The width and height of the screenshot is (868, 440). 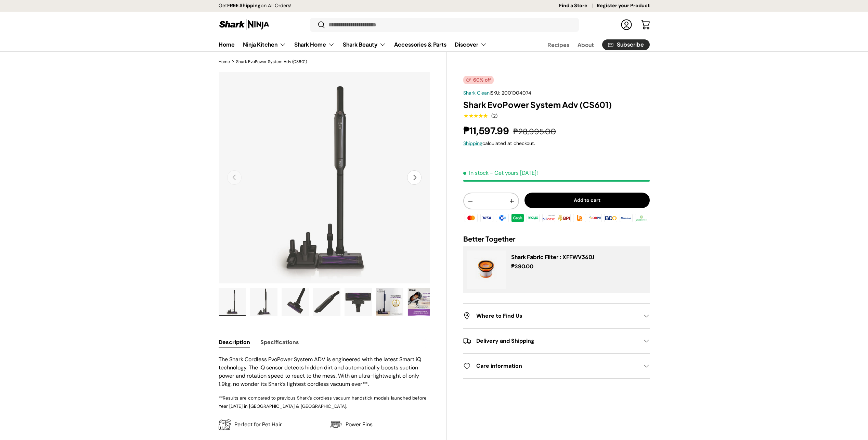 What do you see at coordinates (534, 131) in the screenshot?
I see `s: ₱28,995.00` at bounding box center [534, 131].